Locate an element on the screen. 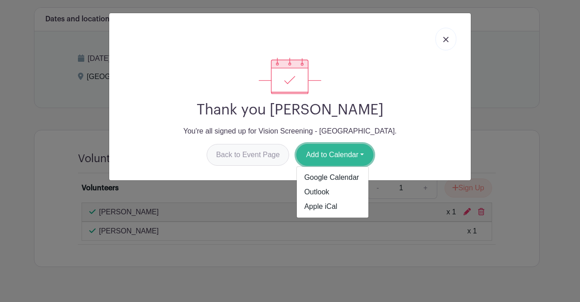 The width and height of the screenshot is (580, 302). img: signup_complete-c468d5dda3e2740ee63a24cb0ba0d3ce5d8a4ecd24259e683200fb1569d990c8.svg is located at coordinates (290, 76).